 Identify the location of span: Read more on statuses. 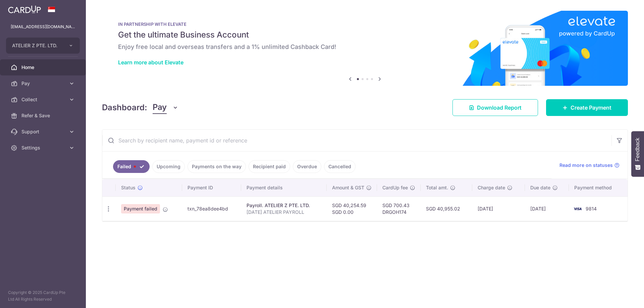
(586, 165).